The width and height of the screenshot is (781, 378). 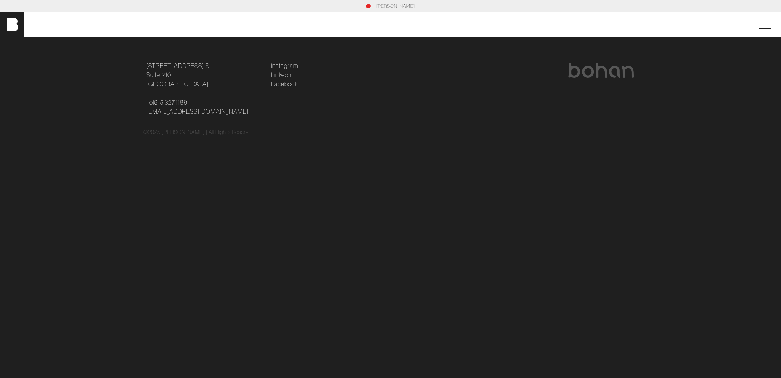 I want to click on p: Tel, so click(x=204, y=107).